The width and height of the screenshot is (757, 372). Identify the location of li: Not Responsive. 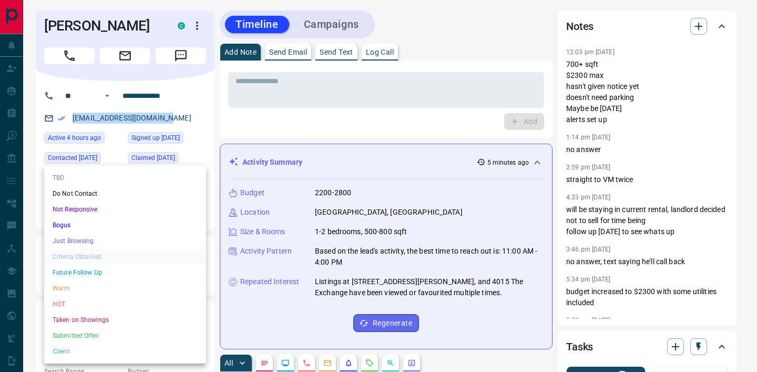
(125, 209).